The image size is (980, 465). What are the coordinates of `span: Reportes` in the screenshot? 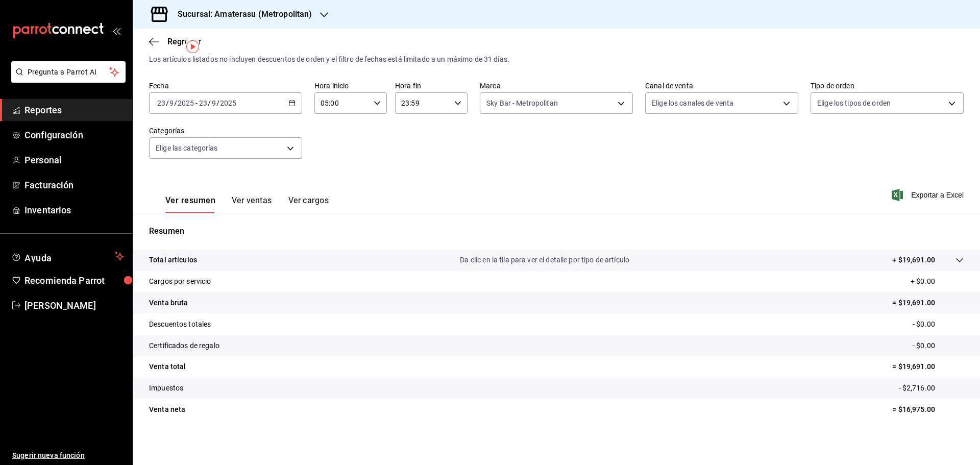 It's located at (74, 110).